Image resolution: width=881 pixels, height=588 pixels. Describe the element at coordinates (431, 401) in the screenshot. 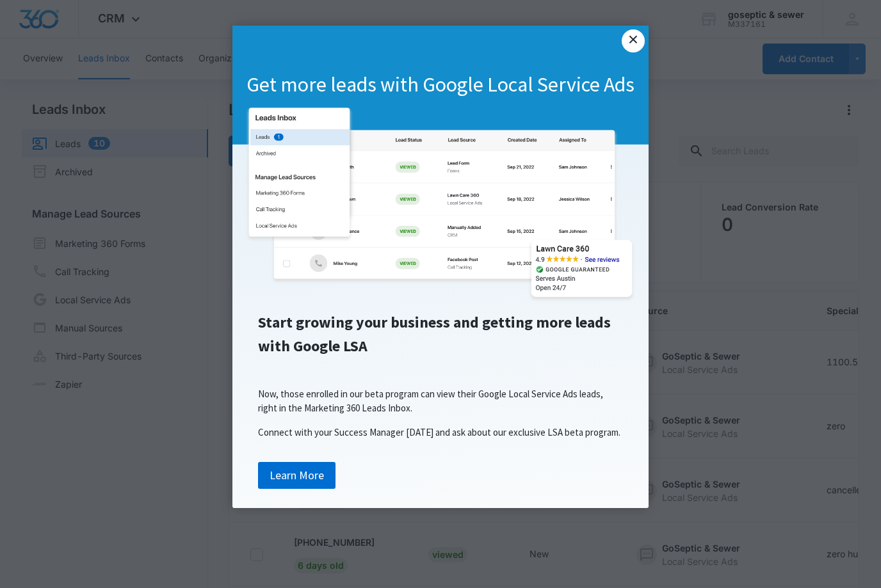

I see `span: Now, those enrolled in our beta program can view their Google Local Service Ads leads, right in t...` at that location.